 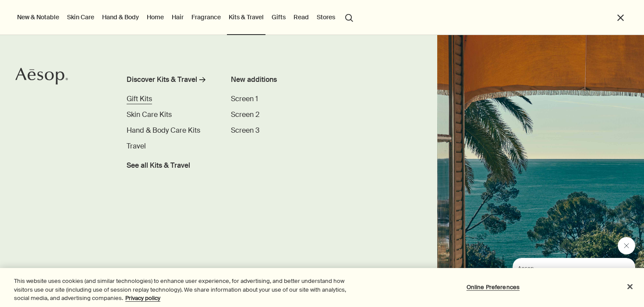 What do you see at coordinates (162, 79) in the screenshot?
I see `div: Discover Kits & Travel` at bounding box center [162, 79].